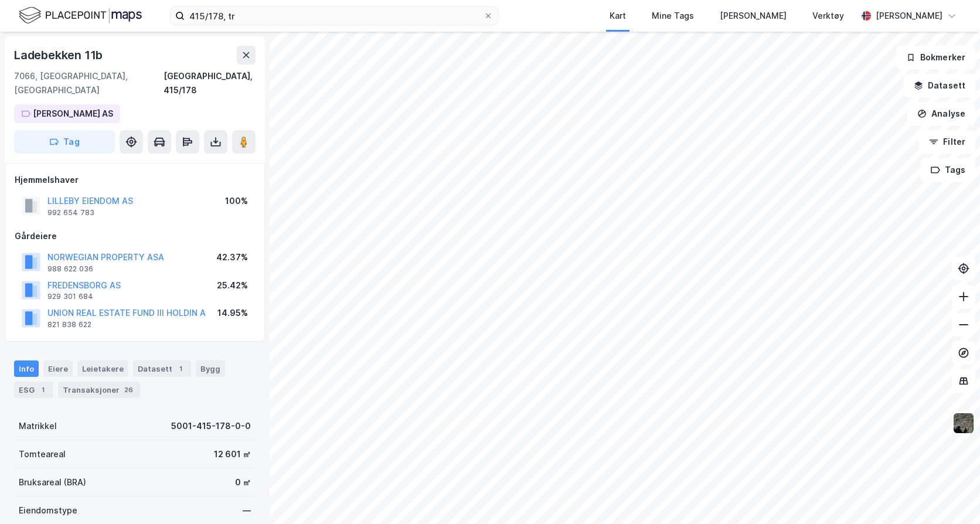  What do you see at coordinates (102, 369) in the screenshot?
I see `div: Leietakere` at bounding box center [102, 369].